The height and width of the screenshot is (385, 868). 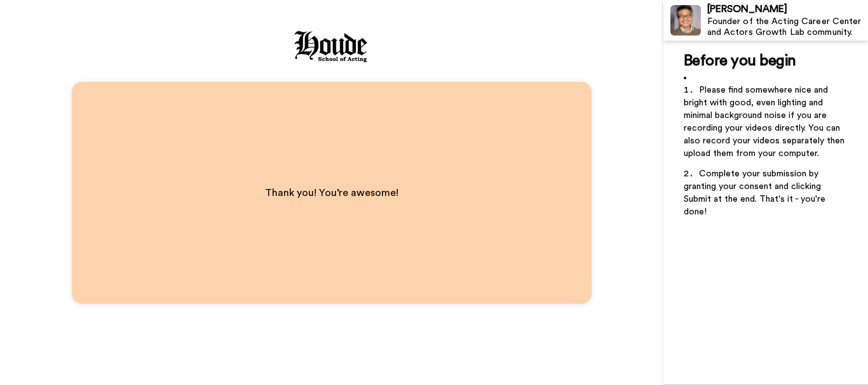 What do you see at coordinates (740, 61) in the screenshot?
I see `span: Before you begin` at bounding box center [740, 61].